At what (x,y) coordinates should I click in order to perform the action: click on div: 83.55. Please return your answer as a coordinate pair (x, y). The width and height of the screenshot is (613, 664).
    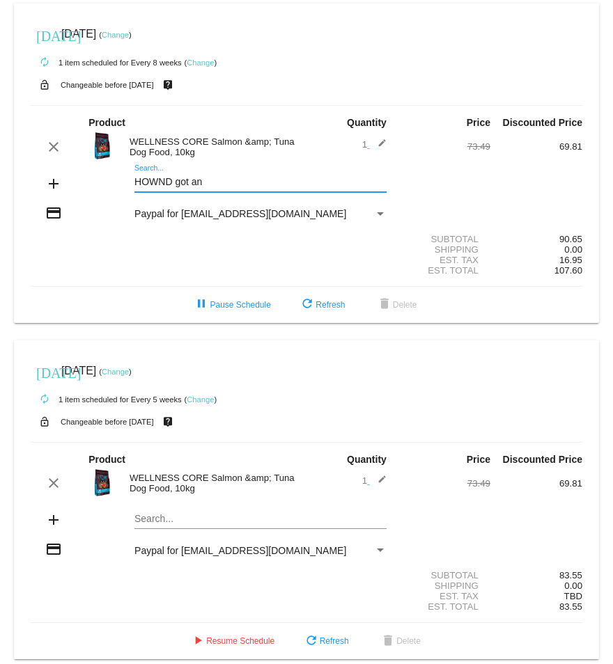
    Looking at the image, I should click on (536, 575).